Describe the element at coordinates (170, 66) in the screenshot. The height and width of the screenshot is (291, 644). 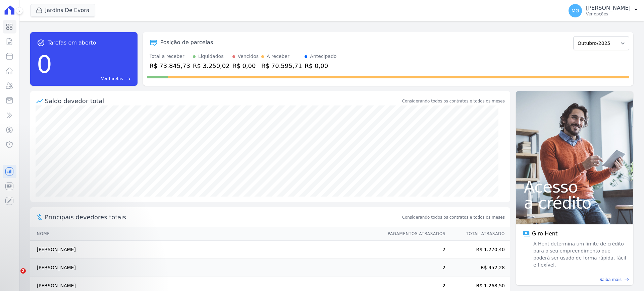
I see `div: R$ 73.845,73` at that location.